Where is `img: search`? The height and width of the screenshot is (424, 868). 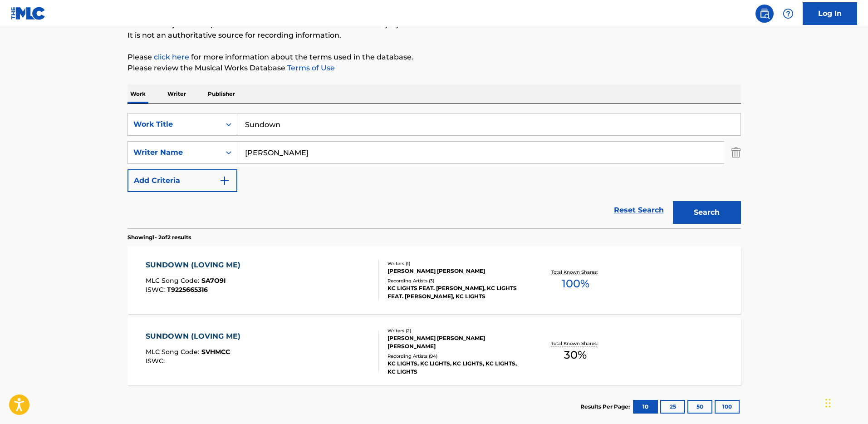
img: search is located at coordinates (765, 14).